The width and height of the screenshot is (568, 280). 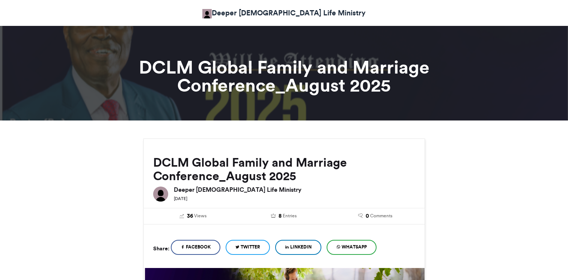 What do you see at coordinates (284, 216) in the screenshot?
I see `a: 8 Entries` at bounding box center [284, 216].